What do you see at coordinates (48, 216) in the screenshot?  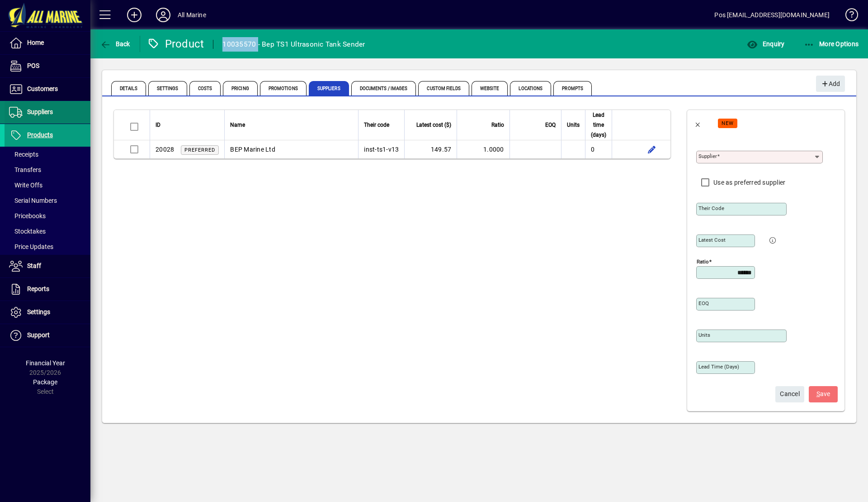 I see `a: Pricebooks` at bounding box center [48, 216].